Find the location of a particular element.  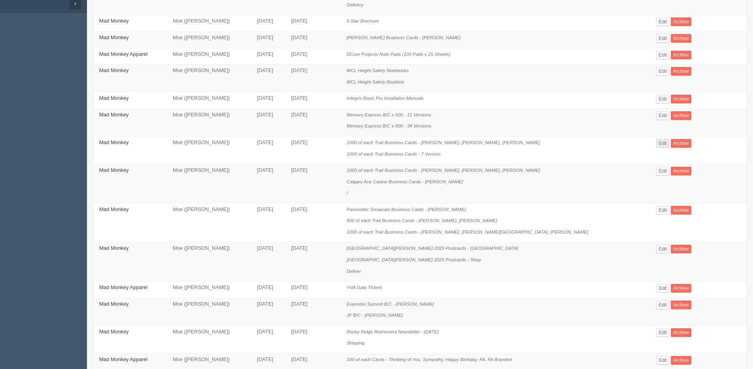

i: 5 Star Brochure is located at coordinates (363, 21).